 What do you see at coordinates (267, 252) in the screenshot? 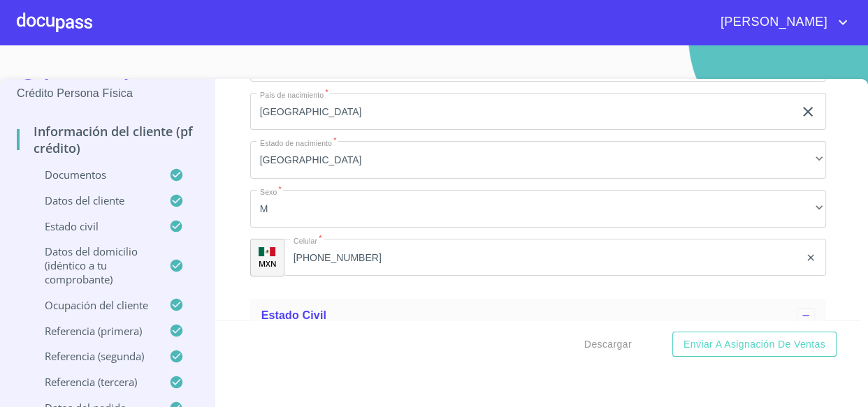
I see `img: R93DlvwvvjP9fbrDwZeCRYBHk45OWMq+AAOlFVsxT89f82nwPLnD58IP7+ANJEaWYhP0Tx8kkA0WlQMPQsAAgwAOmBj20AXj6...` at bounding box center [267, 252].